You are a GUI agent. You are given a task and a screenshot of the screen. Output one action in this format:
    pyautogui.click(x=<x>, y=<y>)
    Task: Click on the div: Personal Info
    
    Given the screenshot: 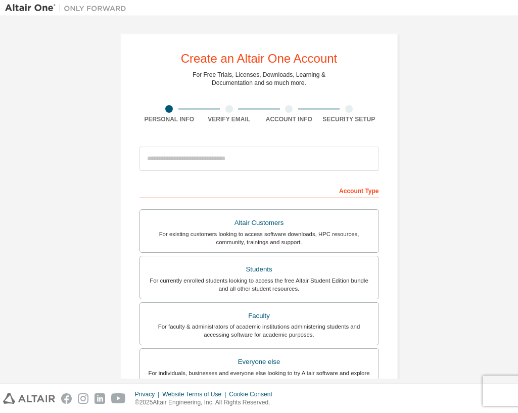 What is the action you would take?
    pyautogui.click(x=169, y=119)
    